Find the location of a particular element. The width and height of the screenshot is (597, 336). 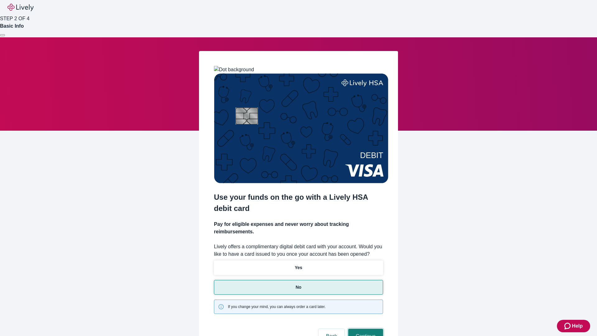

h2: Use your funds on the go with a Lively HSA debit card is located at coordinates (298, 203).